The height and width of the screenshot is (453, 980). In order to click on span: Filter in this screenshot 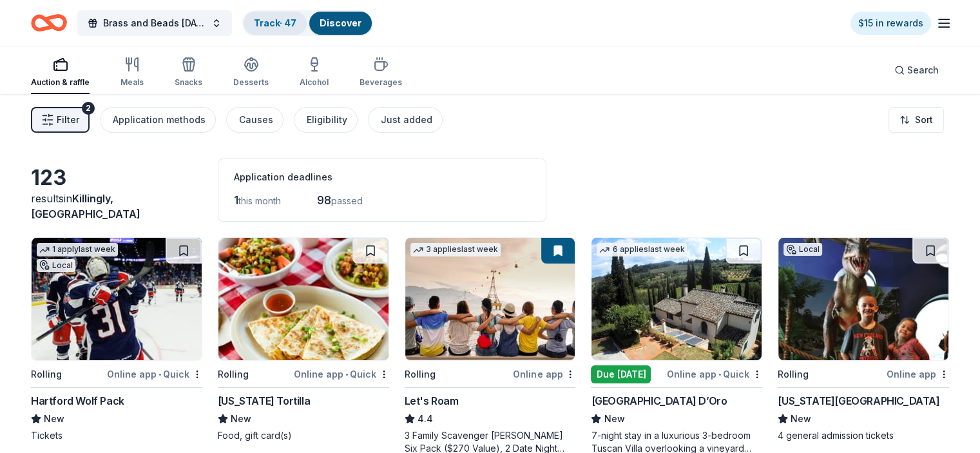, I will do `click(67, 120)`.